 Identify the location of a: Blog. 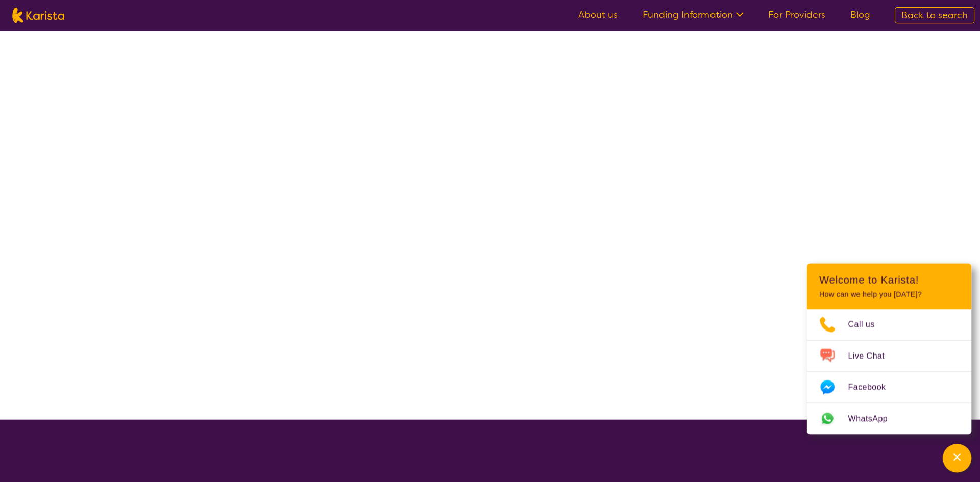
(854, 15).